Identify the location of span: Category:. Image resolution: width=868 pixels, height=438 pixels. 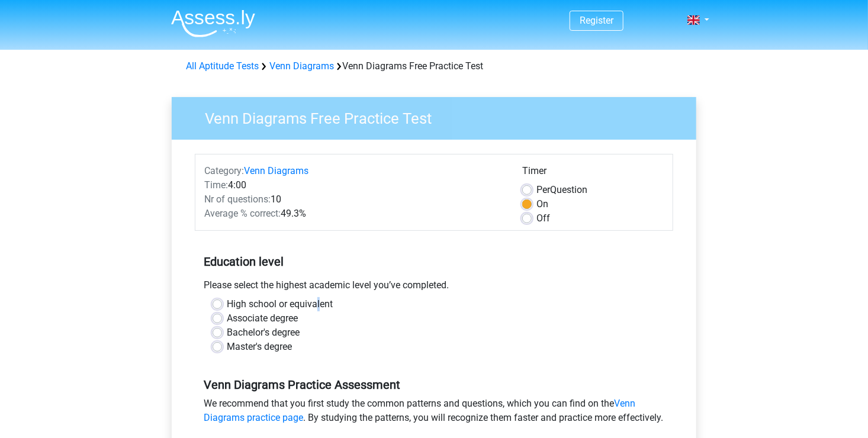
(224, 171).